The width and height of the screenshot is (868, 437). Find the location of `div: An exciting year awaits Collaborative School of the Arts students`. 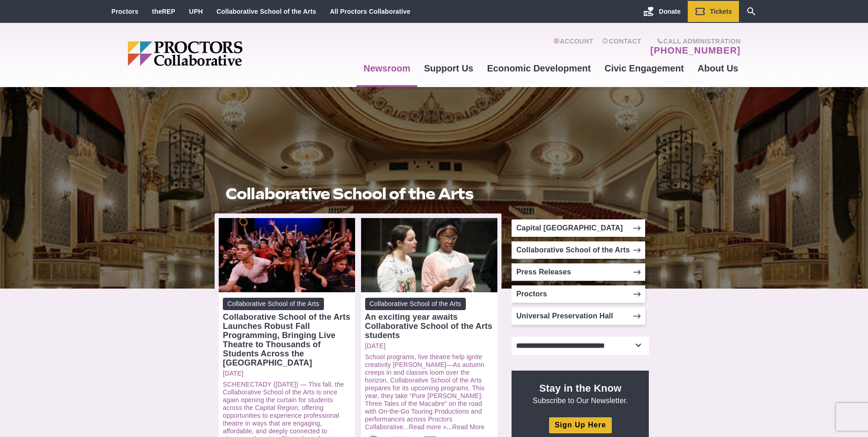

div: An exciting year awaits Collaborative School of the Arts students is located at coordinates (429, 326).